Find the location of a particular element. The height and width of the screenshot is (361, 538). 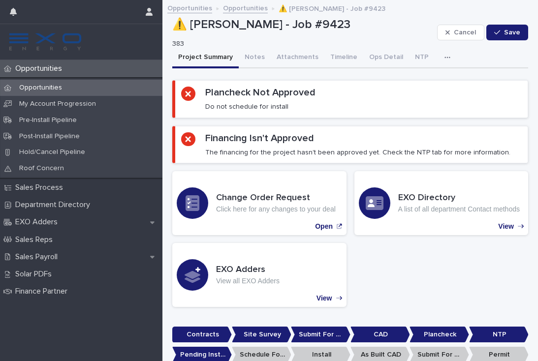

button: NTP is located at coordinates (422, 58).